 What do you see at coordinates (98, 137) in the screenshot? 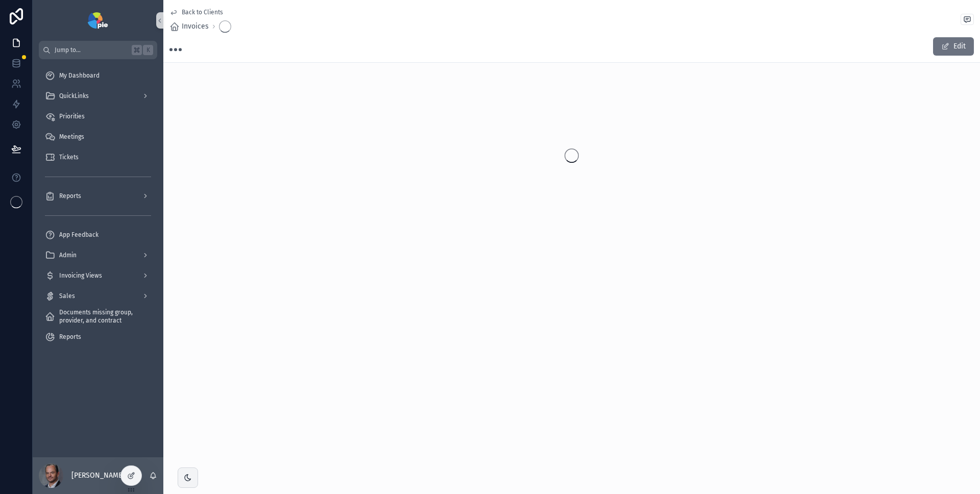
I see `a: Meetings` at bounding box center [98, 137].